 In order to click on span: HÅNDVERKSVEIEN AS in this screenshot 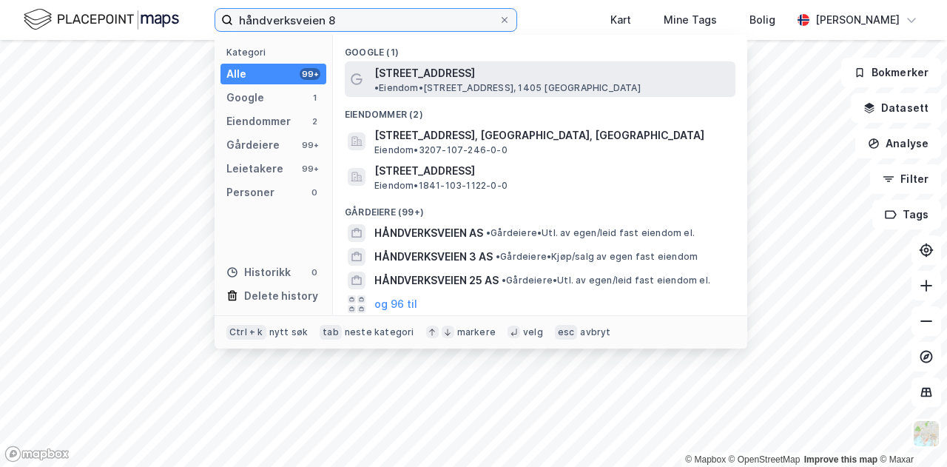, I will do `click(428, 233)`.